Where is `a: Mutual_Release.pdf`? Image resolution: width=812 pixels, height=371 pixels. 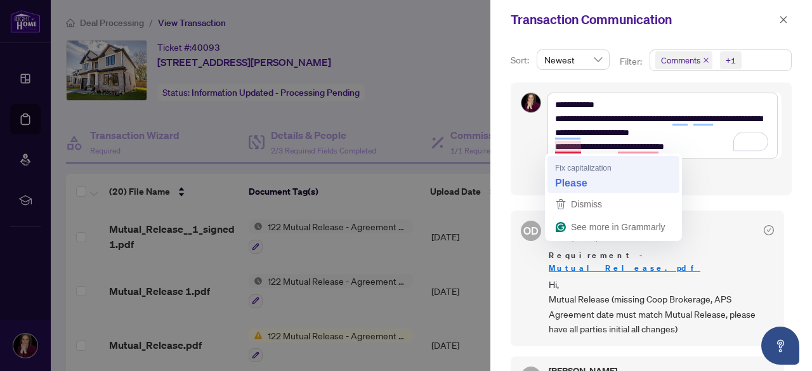 a: Mutual_Release.pdf is located at coordinates (625, 268).